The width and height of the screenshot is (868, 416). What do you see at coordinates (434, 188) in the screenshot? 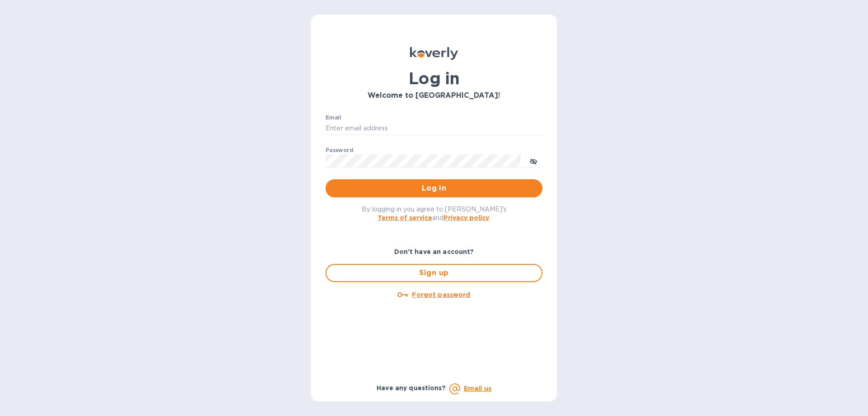
I see `span: Log in` at bounding box center [434, 188].